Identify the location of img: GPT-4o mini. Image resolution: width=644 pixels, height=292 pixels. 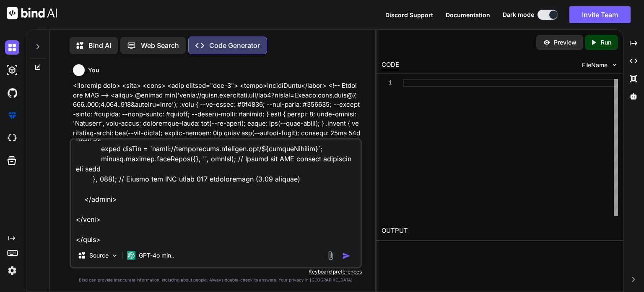
(131, 255).